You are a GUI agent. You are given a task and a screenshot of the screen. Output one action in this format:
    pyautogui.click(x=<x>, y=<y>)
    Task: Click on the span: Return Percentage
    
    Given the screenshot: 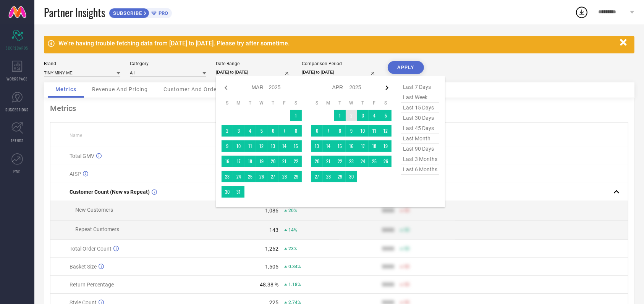 What is the action you would take?
    pyautogui.click(x=92, y=284)
    